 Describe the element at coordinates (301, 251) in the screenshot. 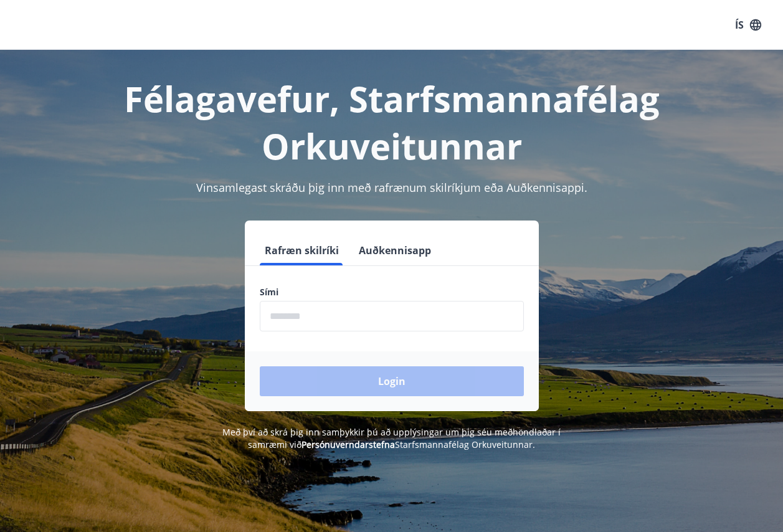

I see `button: Rafræn skilríki` at that location.